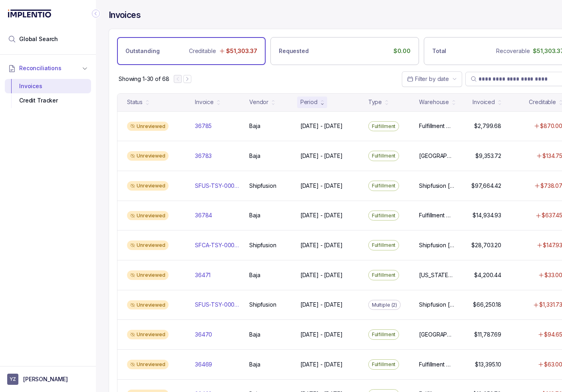 This screenshot has height=392, width=562. What do you see at coordinates (13, 380) in the screenshot?
I see `span: User initials` at bounding box center [13, 380].